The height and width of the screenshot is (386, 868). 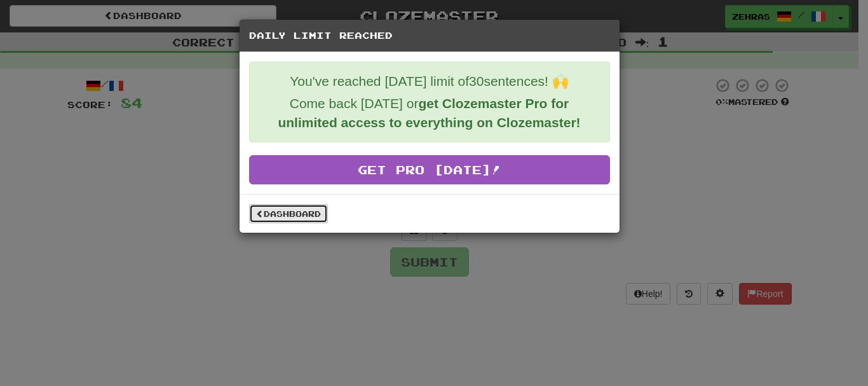 What do you see at coordinates (429, 112) in the screenshot?
I see `strong: get Clozemaster Pro for unlimited access to everything on Clozemaster!` at bounding box center [429, 112].